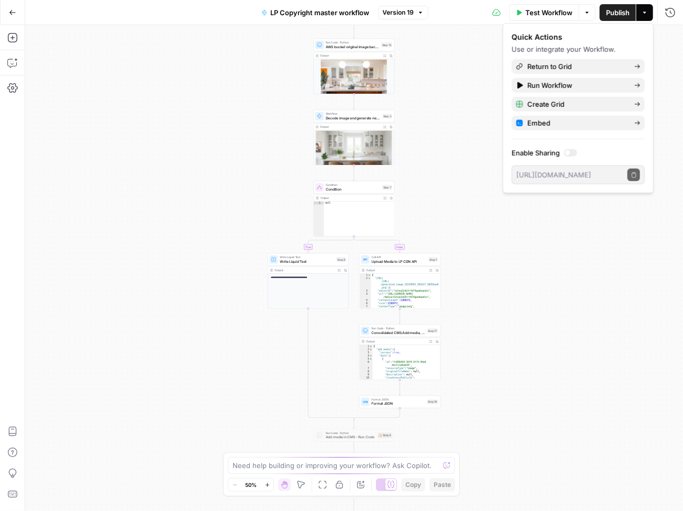 This screenshot has height=511, width=683. Describe the element at coordinates (332, 364) in the screenshot. I see `g: Edge from step_9 to step_7-conditional-end` at that location.